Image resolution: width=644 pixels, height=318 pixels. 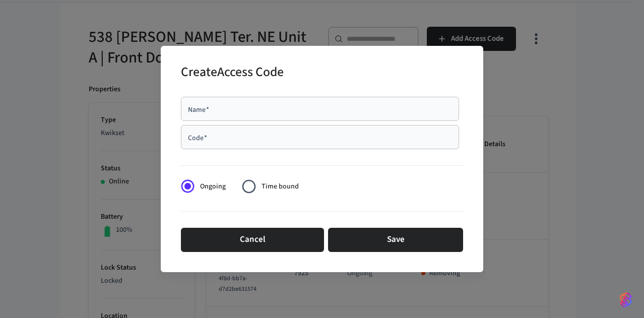 What do you see at coordinates (213, 186) in the screenshot?
I see `span: Ongoing` at bounding box center [213, 186].